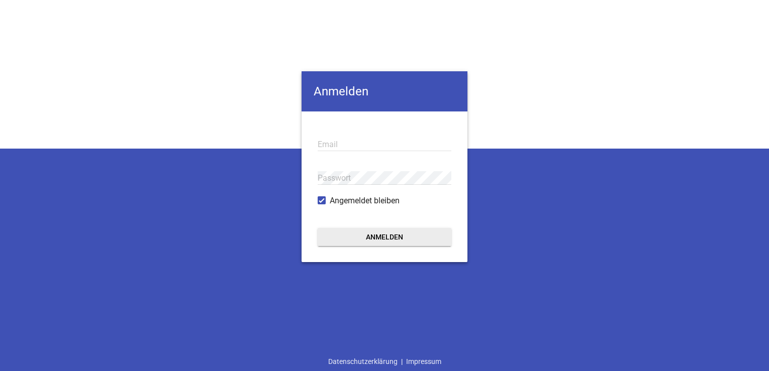 The height and width of the screenshot is (371, 769). Describe the element at coordinates (364, 201) in the screenshot. I see `span: Angemeldet bleiben` at that location.